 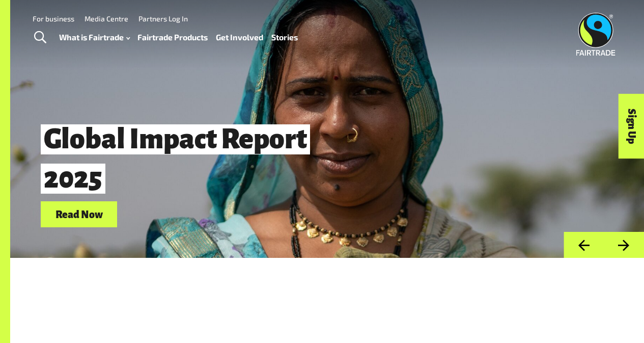 I want to click on a: Partners Log In, so click(x=163, y=19).